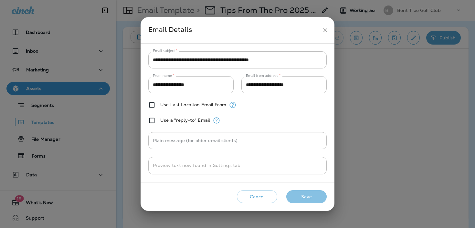 The image size is (475, 228). Describe the element at coordinates (325, 30) in the screenshot. I see `button: close` at that location.